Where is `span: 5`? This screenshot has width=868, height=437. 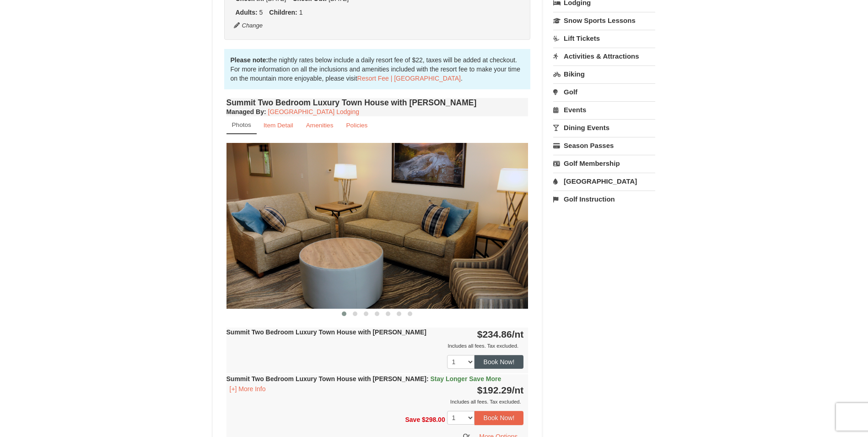 span: 5 is located at coordinates (261, 12).